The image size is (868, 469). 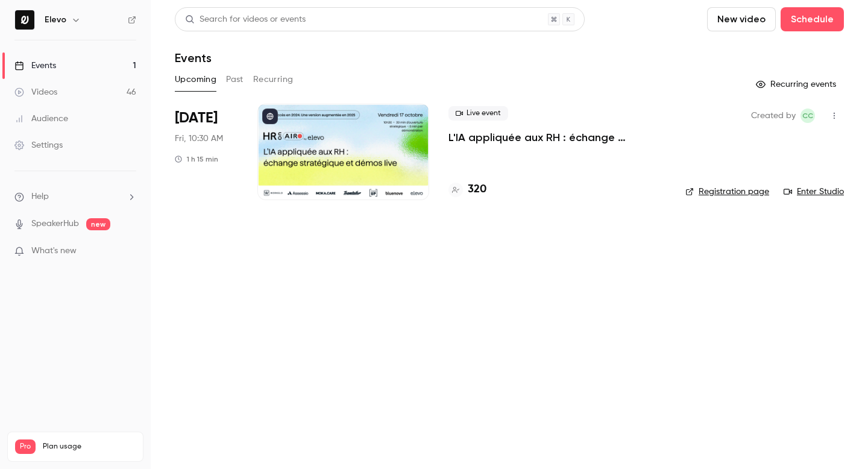 I want to click on span: Created by, so click(x=774, y=115).